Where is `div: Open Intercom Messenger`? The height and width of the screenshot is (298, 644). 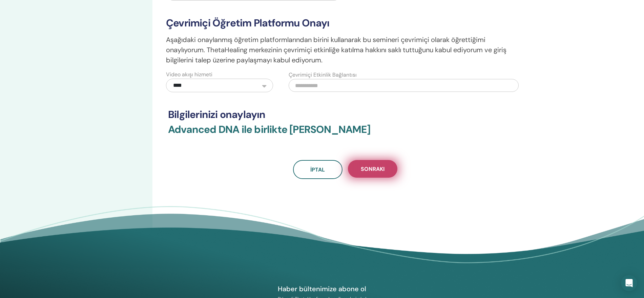
div: Open Intercom Messenger is located at coordinates (629, 283).